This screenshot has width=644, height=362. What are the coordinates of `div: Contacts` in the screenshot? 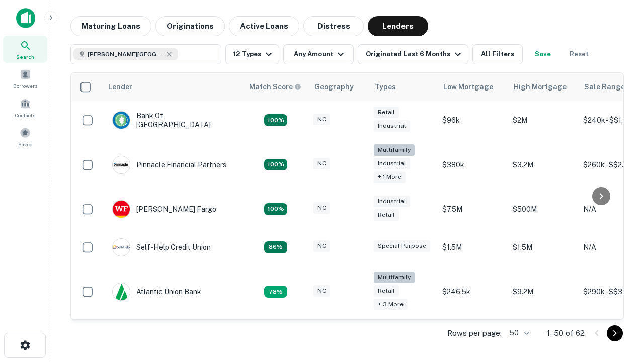 It's located at (25, 107).